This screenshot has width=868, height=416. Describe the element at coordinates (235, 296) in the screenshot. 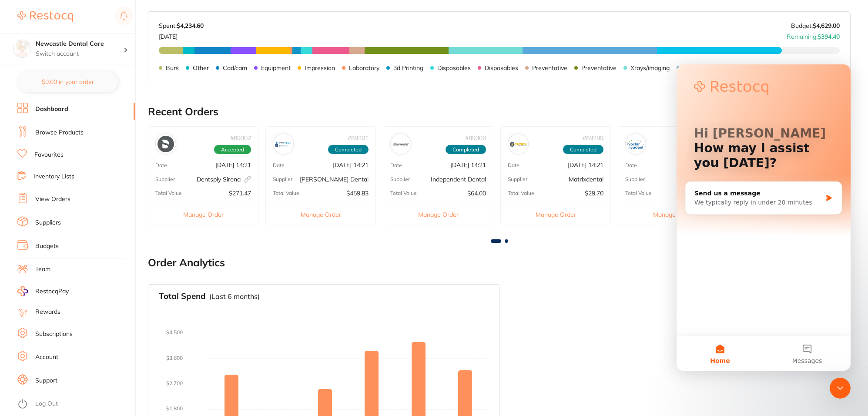

I see `p: (Last 6 months)` at that location.